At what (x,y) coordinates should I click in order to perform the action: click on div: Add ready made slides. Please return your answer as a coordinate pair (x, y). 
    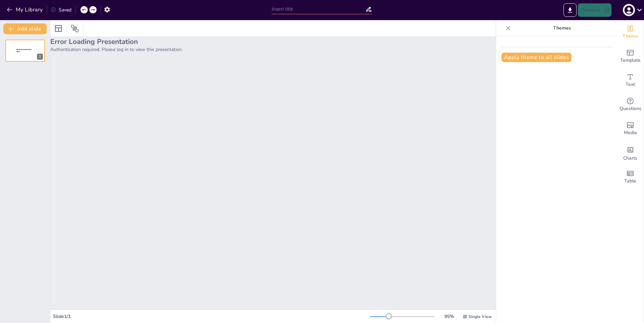
    Looking at the image, I should click on (630, 56).